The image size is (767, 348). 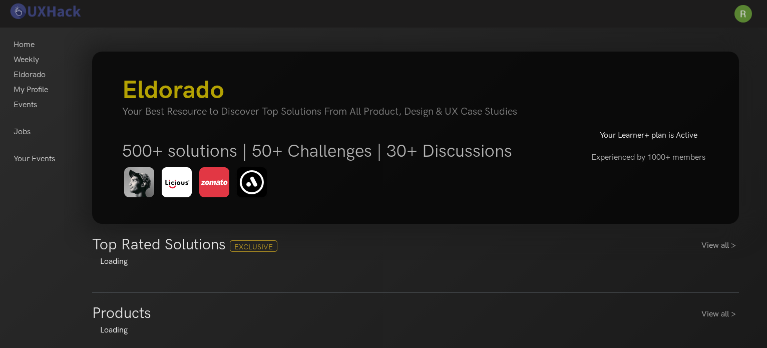 What do you see at coordinates (122, 313) in the screenshot?
I see `h3: Products` at bounding box center [122, 313].